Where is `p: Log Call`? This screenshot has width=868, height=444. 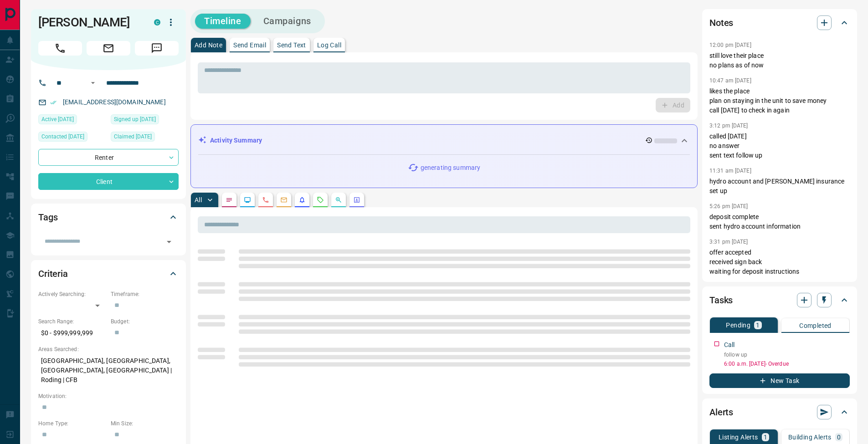 p: Log Call is located at coordinates (329, 45).